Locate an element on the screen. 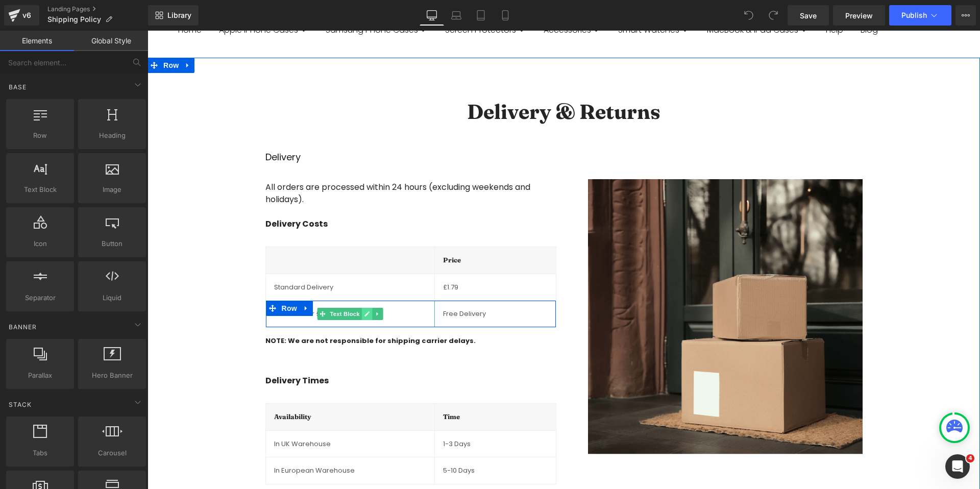  span: Hero Banner is located at coordinates (112, 375).